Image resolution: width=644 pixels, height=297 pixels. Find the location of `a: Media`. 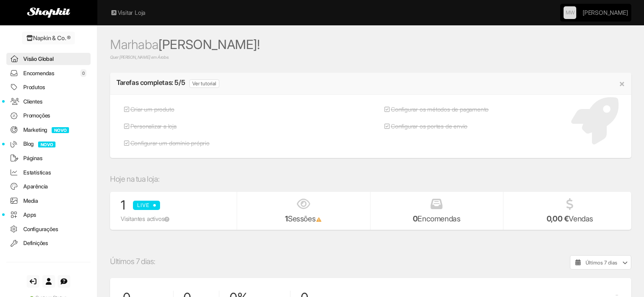

a: Media is located at coordinates (48, 201).